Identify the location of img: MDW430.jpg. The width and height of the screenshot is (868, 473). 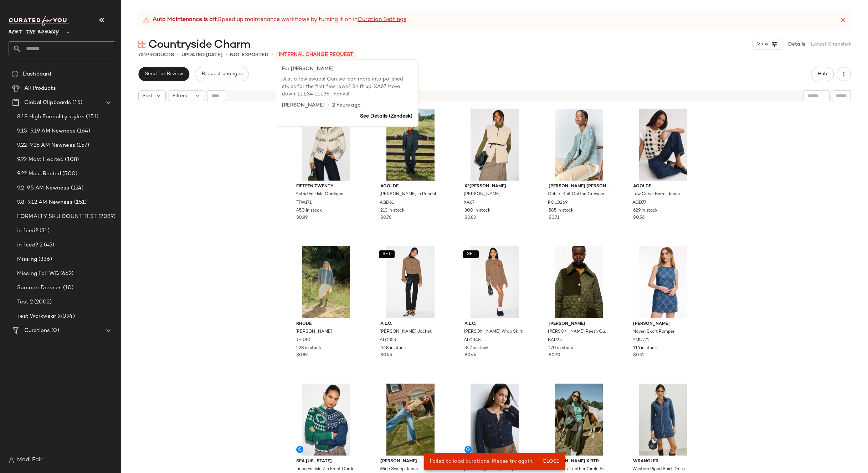
(410, 419).